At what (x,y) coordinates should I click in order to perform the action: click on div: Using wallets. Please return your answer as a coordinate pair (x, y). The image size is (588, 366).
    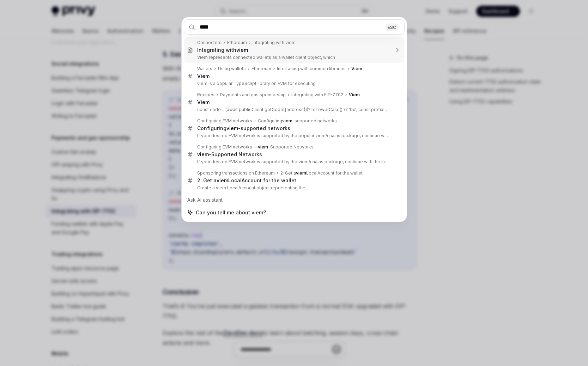
    Looking at the image, I should click on (232, 69).